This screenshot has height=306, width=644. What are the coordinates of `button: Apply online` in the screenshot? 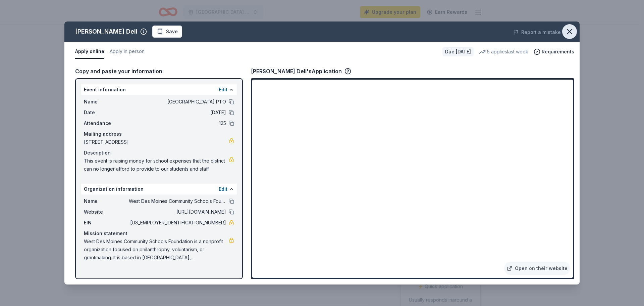 It's located at (90, 51).